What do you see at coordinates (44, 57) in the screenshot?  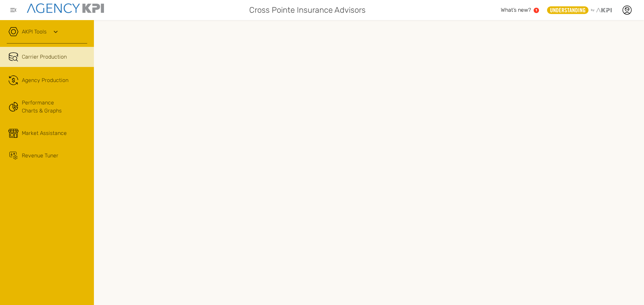 I see `span: Carrier Production` at bounding box center [44, 57].